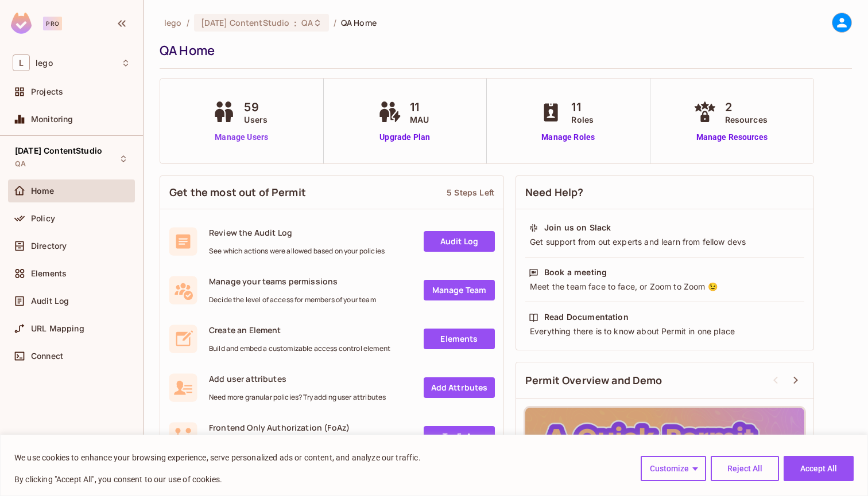  I want to click on div: Pro, so click(52, 24).